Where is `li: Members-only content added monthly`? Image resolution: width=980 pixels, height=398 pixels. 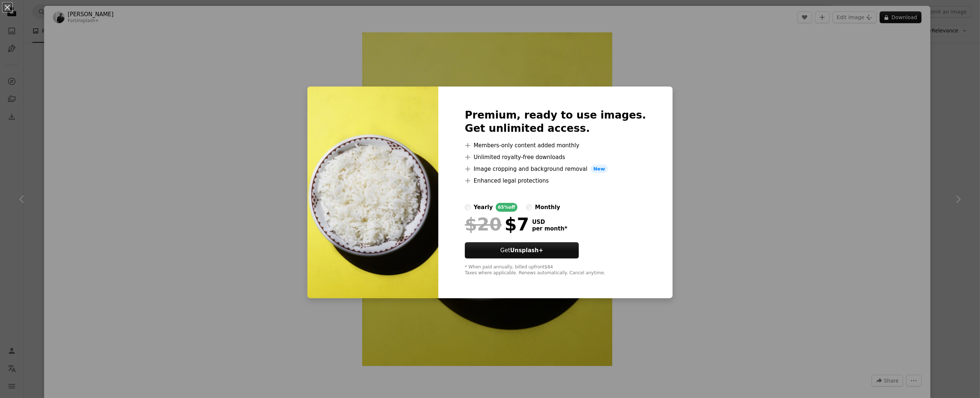
li: Members-only content added monthly is located at coordinates (555, 146).